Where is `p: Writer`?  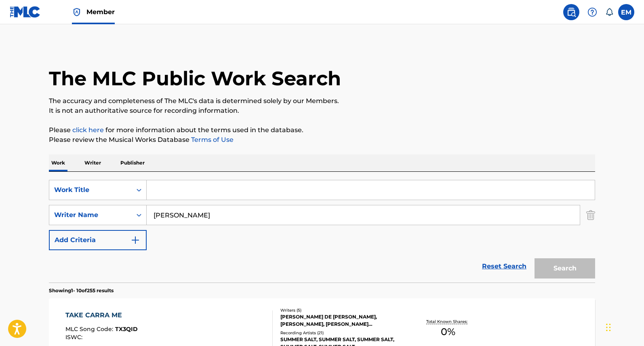
p: Writer is located at coordinates (92, 163).